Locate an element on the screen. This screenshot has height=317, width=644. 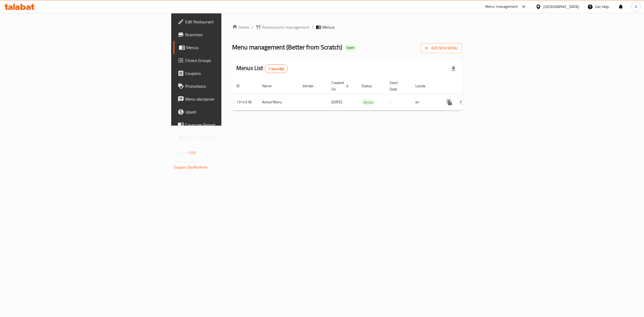
span: Coupons is located at coordinates (230, 73).